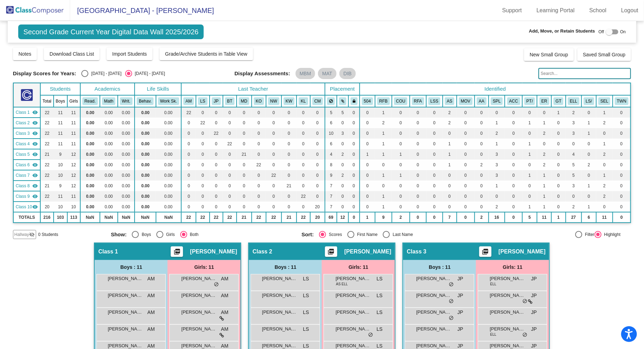 The height and width of the screenshot is (349, 644). Describe the element at coordinates (216, 101) in the screenshot. I see `th: Jeff Paukovitch` at that location.